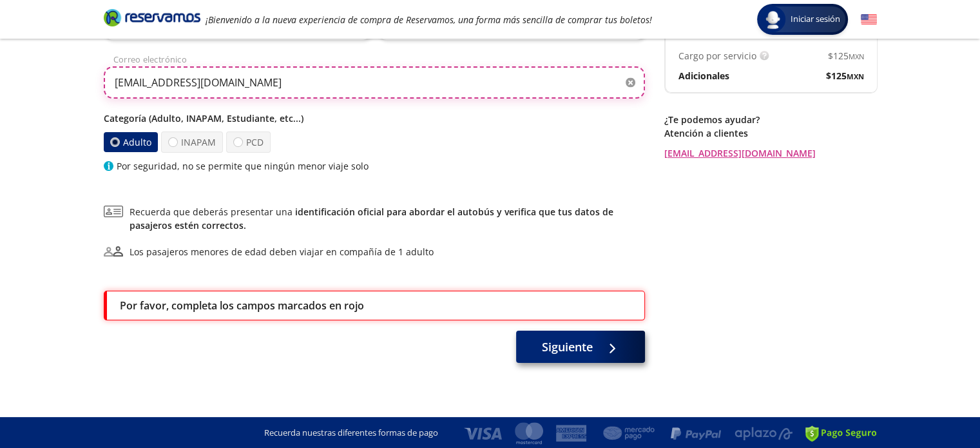 Image resolution: width=980 pixels, height=448 pixels. I want to click on p: Recuerda nuestras diferentes formas de pago, so click(351, 433).